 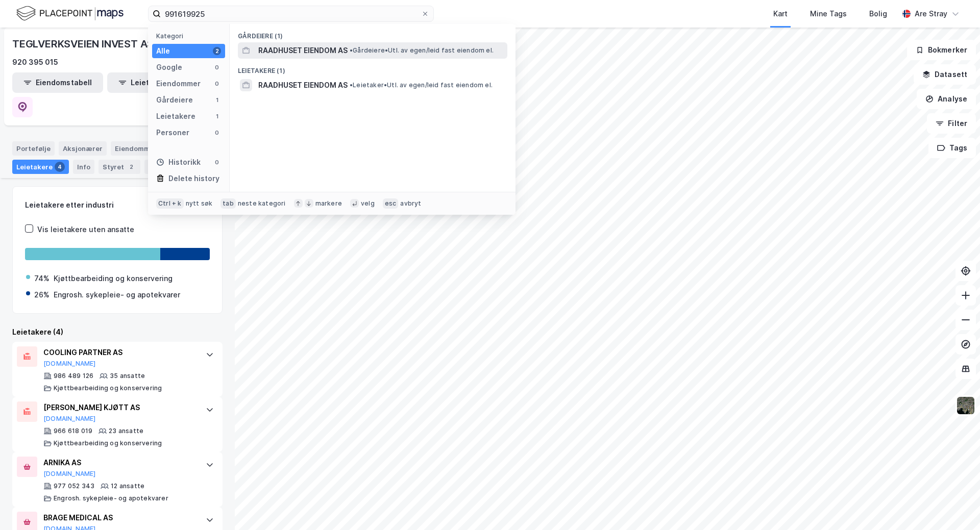 I want to click on div: markere, so click(x=329, y=204).